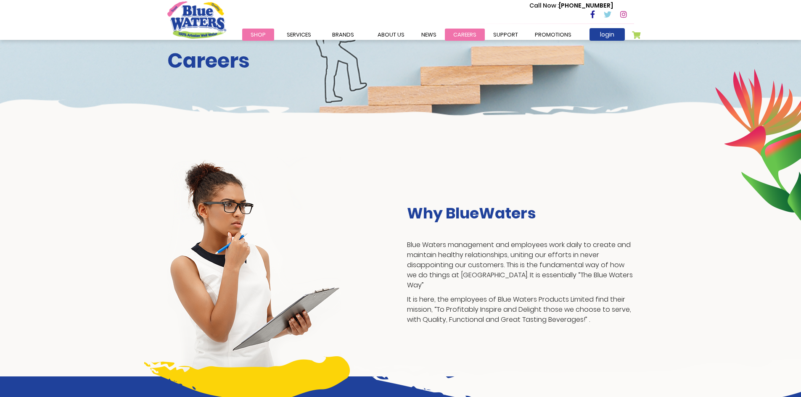 The height and width of the screenshot is (397, 801). What do you see at coordinates (520, 213) in the screenshot?
I see `h3: Why BlueWaters` at bounding box center [520, 213].